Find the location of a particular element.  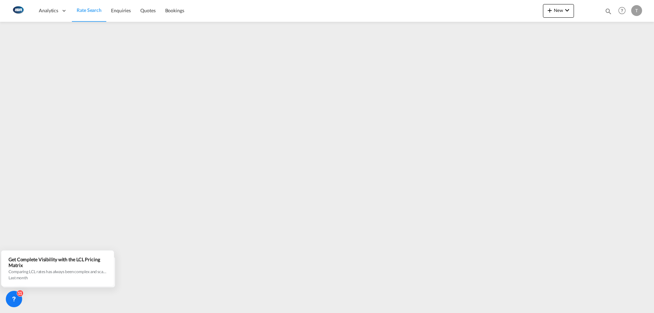

md-icon: icon-plus 400-fg is located at coordinates (550, 10).